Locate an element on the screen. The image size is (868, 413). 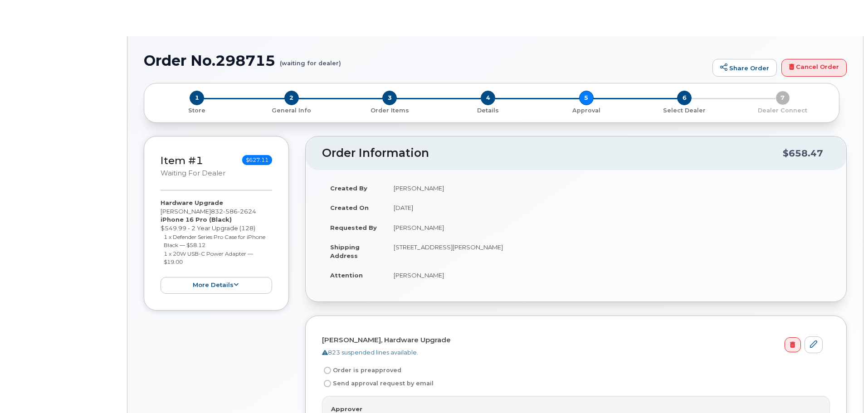
span: 586 is located at coordinates (230, 212).